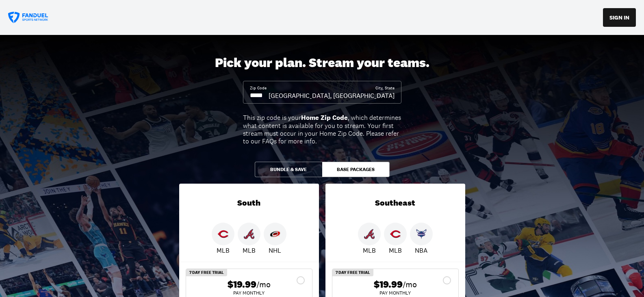 The image size is (644, 297). What do you see at coordinates (421, 251) in the screenshot?
I see `p: NBA` at bounding box center [421, 251].